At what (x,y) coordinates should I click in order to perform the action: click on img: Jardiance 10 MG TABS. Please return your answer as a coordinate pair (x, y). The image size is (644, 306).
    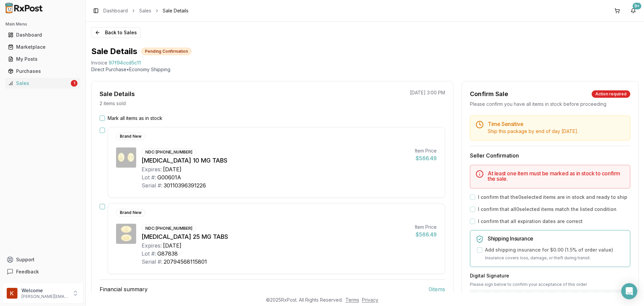
    Looking at the image, I should click on (126, 157).